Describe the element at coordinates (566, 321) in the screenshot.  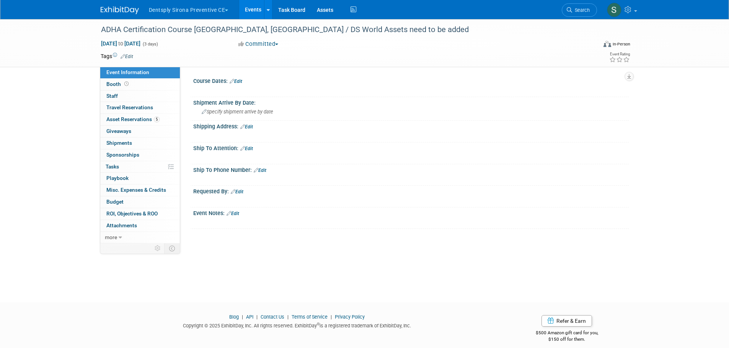
I see `a: Refer & Earn` at that location.